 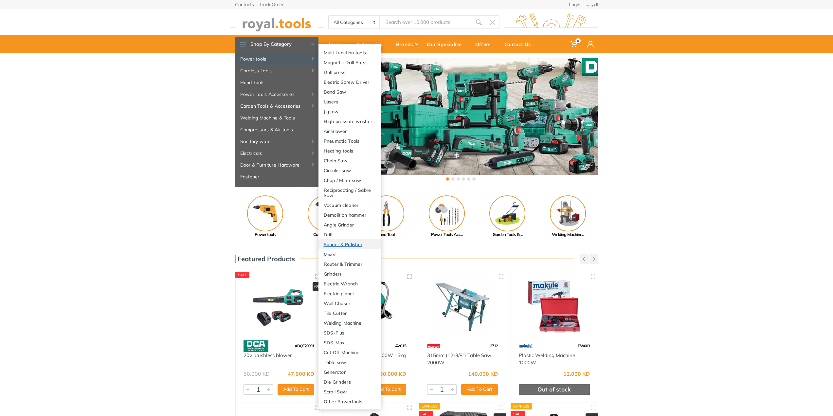 I want to click on a: Heating tools, so click(x=350, y=151).